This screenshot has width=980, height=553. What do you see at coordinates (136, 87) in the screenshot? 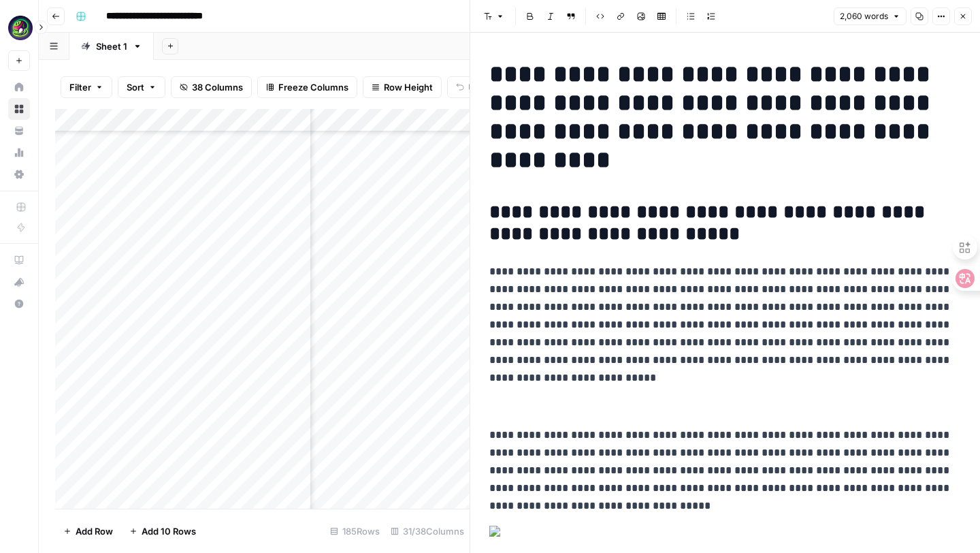
I see `span: Sort` at bounding box center [136, 87].